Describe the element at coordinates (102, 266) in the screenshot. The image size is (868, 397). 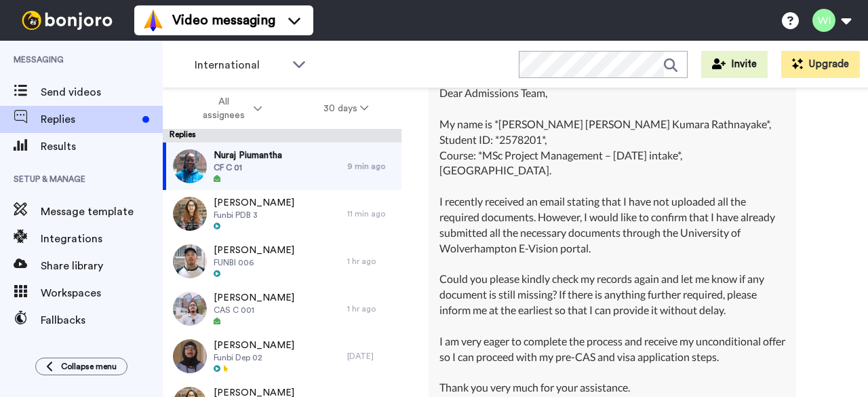
I see `span: Share library` at that location.